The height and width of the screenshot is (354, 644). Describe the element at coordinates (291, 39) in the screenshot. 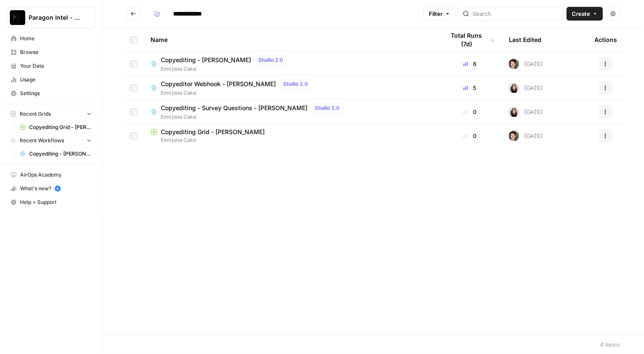

I see `div: Name` at that location.